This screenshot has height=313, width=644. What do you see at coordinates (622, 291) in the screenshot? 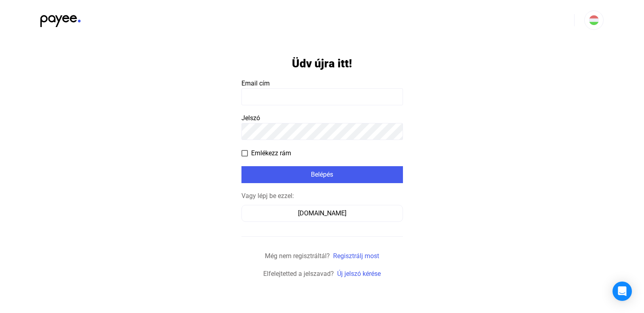
I see `div: Open Intercom Messenger` at bounding box center [622, 291].